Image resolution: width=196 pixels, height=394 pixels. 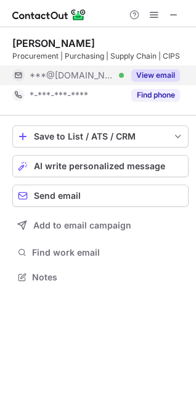 I want to click on button: Find work email, so click(x=101, y=252).